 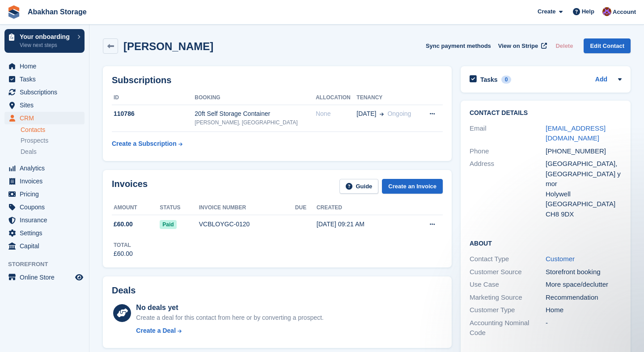 I want to click on a: Contacts, so click(x=53, y=130).